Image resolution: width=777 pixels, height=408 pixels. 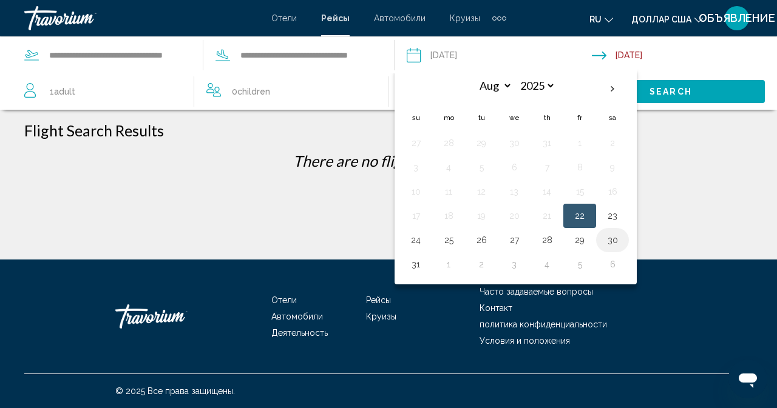 I want to click on button: Depart date: Aug 10, 2024, so click(x=499, y=55).